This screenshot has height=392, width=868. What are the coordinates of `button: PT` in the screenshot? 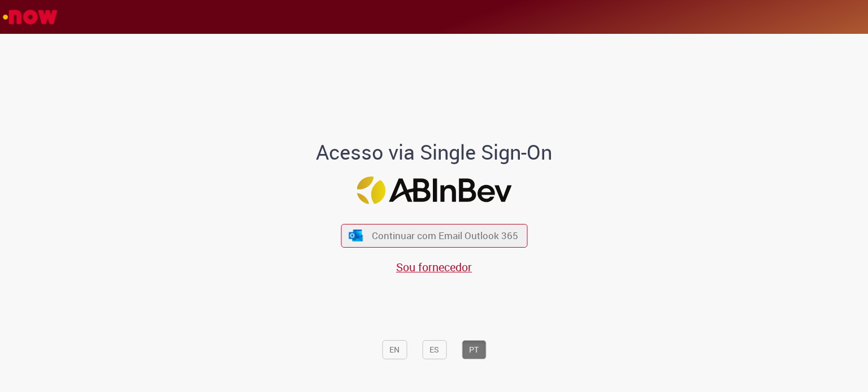 It's located at (473, 350).